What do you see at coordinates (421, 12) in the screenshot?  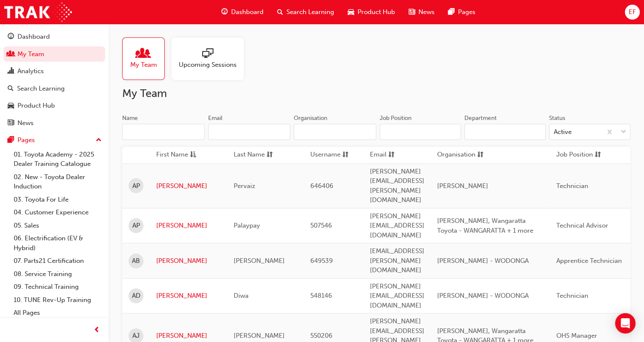 I see `a: news-iconNews` at bounding box center [421, 12].